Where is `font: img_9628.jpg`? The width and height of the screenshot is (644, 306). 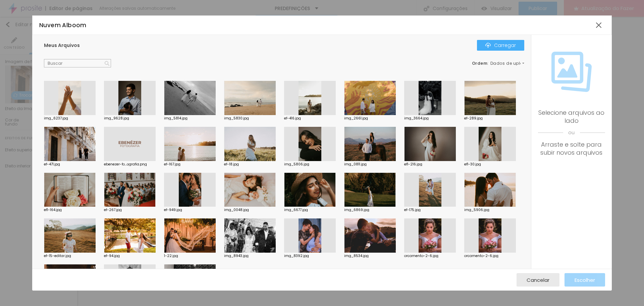 font: img_9628.jpg is located at coordinates (117, 118).